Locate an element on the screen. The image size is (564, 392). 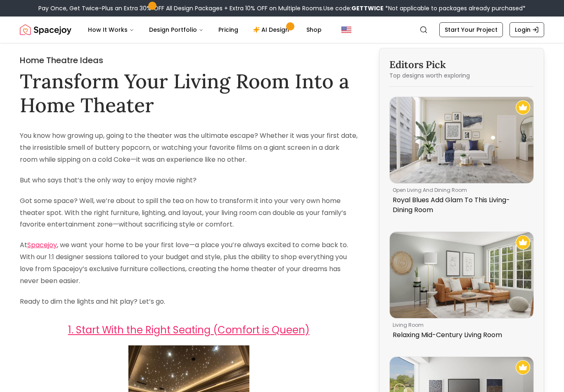
img: Spacejoy Logo is located at coordinates (45, 30).